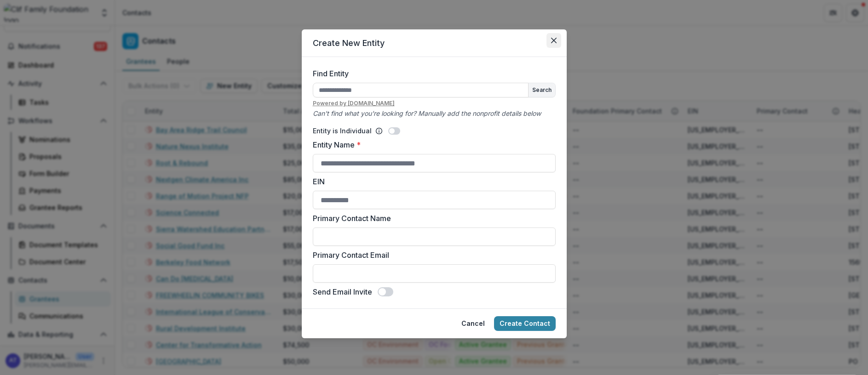 The image size is (868, 375). Describe the element at coordinates (342, 292) in the screenshot. I see `label: Send Email Invite` at that location.